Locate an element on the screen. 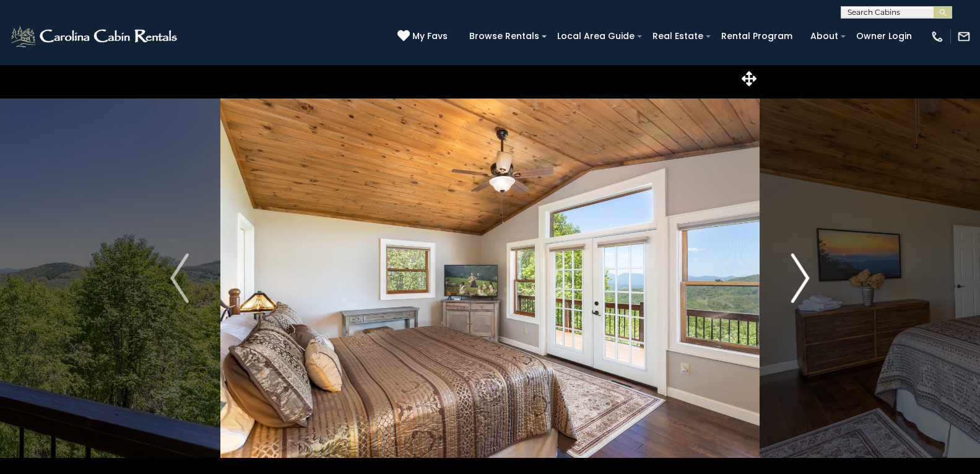 Image resolution: width=980 pixels, height=474 pixels. a: My Favs is located at coordinates (424, 36).